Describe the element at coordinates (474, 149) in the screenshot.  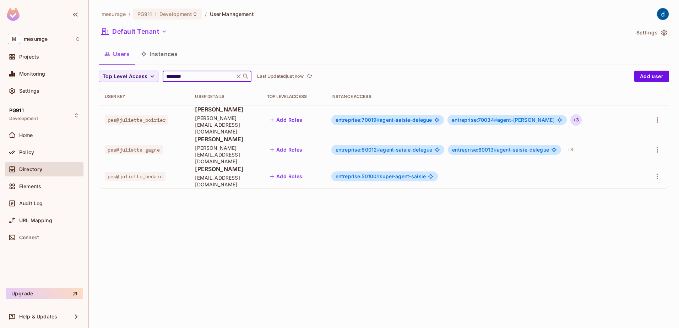
I see `span: entreprise:60013` at that location.